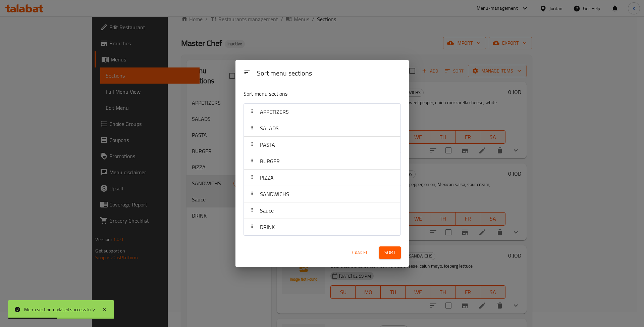 Image resolution: width=644 pixels, height=327 pixels. What do you see at coordinates (267, 145) in the screenshot?
I see `span: PASTA` at bounding box center [267, 145].